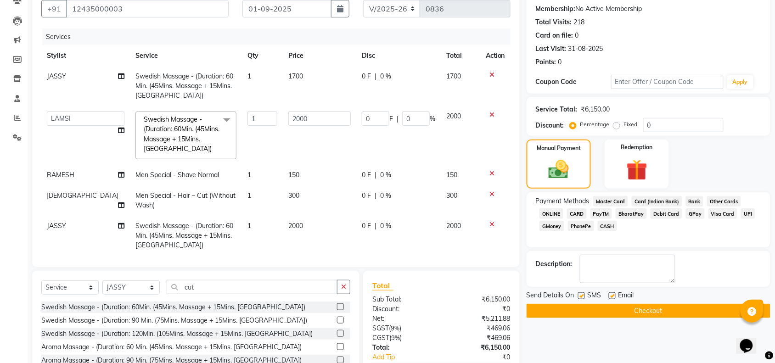 The height and width of the screenshot is (363, 775). I want to click on div: Card on file:, so click(555, 35).